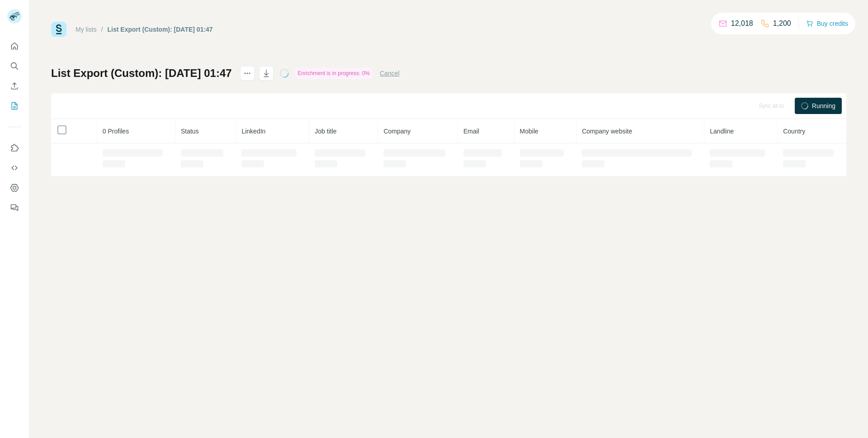 Image resolution: width=868 pixels, height=438 pixels. Describe the element at coordinates (326, 131) in the screenshot. I see `span: Job title` at that location.